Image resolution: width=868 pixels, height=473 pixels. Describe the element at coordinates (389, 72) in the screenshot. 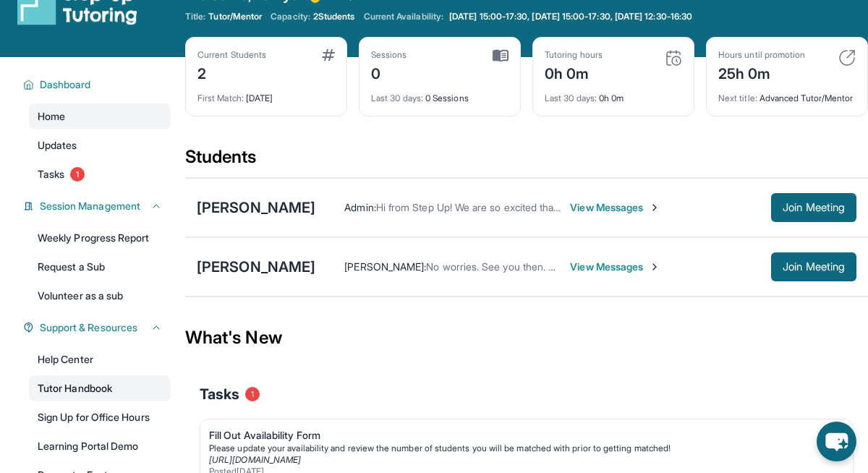

I see `div: 0` at that location.